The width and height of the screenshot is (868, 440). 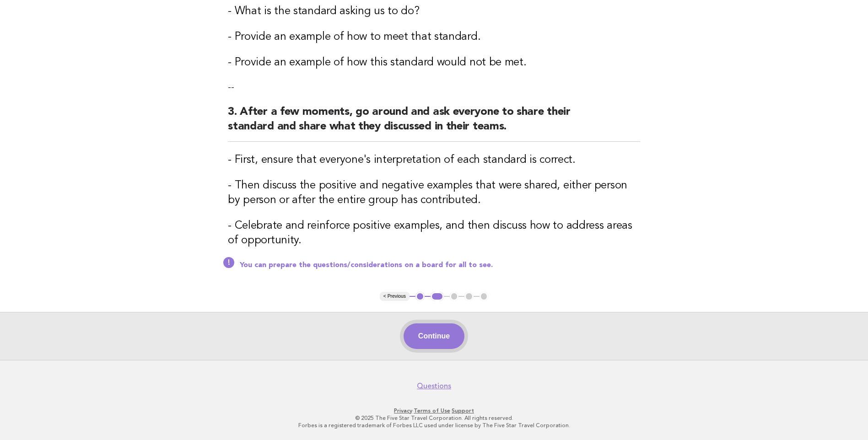 What do you see at coordinates (463, 411) in the screenshot?
I see `a: Support` at bounding box center [463, 411].